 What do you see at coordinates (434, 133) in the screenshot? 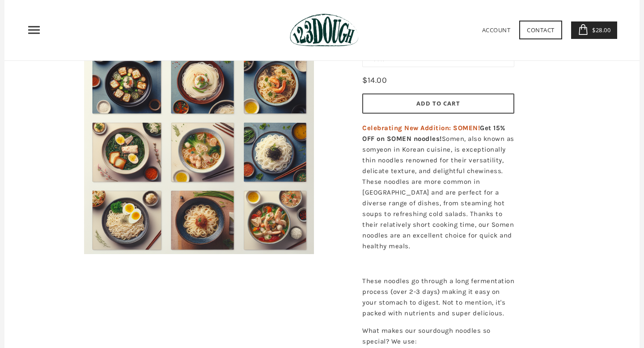
I see `strong: Get 15% OFF on SOMEN noodles!` at bounding box center [434, 133].